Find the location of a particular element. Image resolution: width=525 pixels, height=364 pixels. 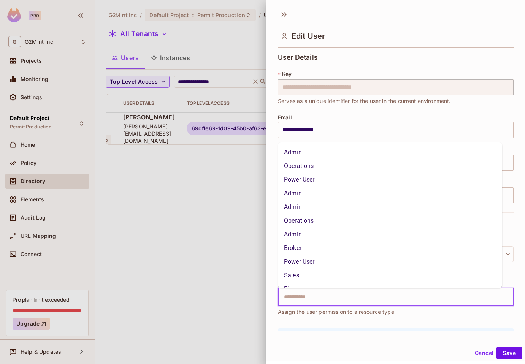

span: Key is located at coordinates (287, 74).